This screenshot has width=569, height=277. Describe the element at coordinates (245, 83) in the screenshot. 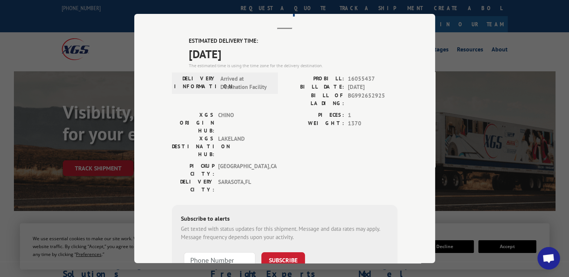

I see `span: Arrived at Destination Facility` at that location.